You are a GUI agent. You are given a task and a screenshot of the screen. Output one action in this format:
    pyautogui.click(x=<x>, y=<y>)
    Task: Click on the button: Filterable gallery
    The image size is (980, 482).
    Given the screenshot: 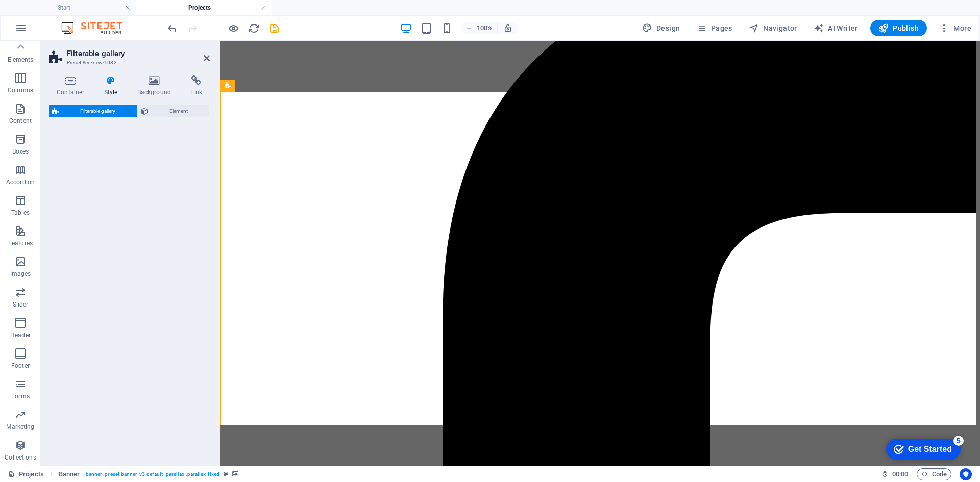 What is the action you would take?
    pyautogui.click(x=93, y=111)
    